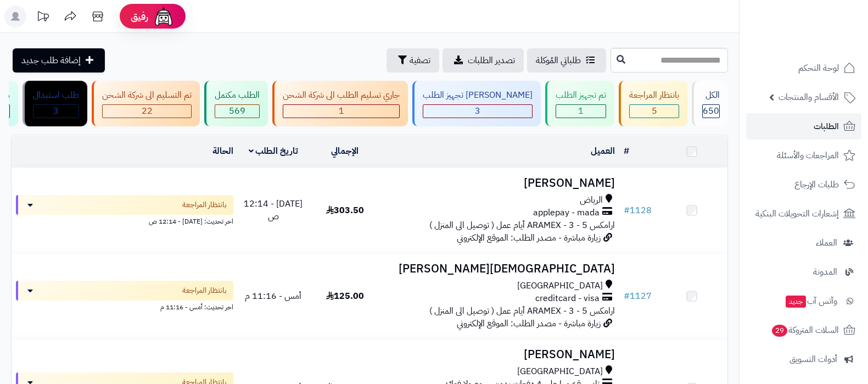 The height and width of the screenshot is (384, 868). Describe the element at coordinates (797, 214) in the screenshot. I see `span: إشعارات التحويلات البنكية` at that location.